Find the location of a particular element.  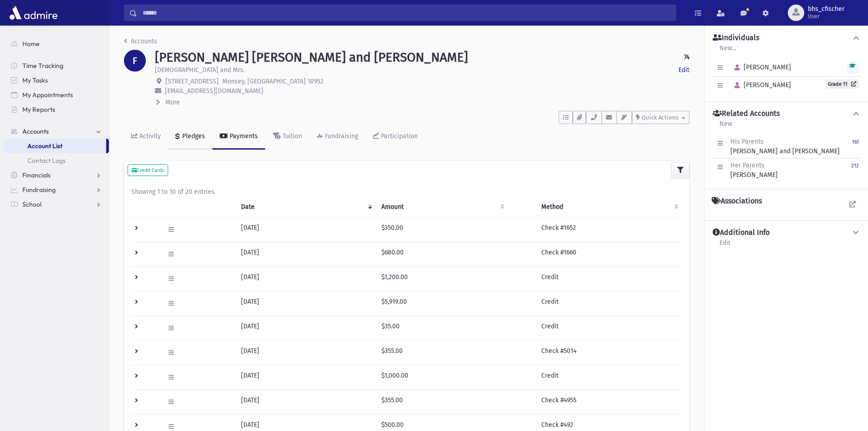

span: Account List is located at coordinates (45, 146).